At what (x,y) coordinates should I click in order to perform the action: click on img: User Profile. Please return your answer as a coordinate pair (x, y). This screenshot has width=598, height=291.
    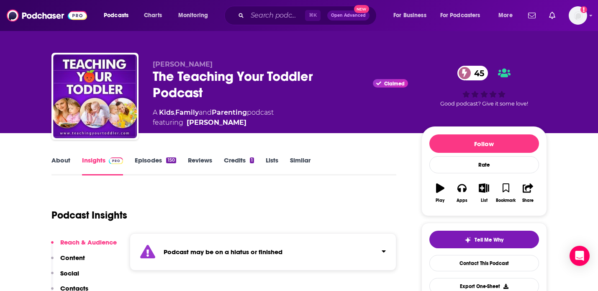
    Looking at the image, I should click on (578, 15).